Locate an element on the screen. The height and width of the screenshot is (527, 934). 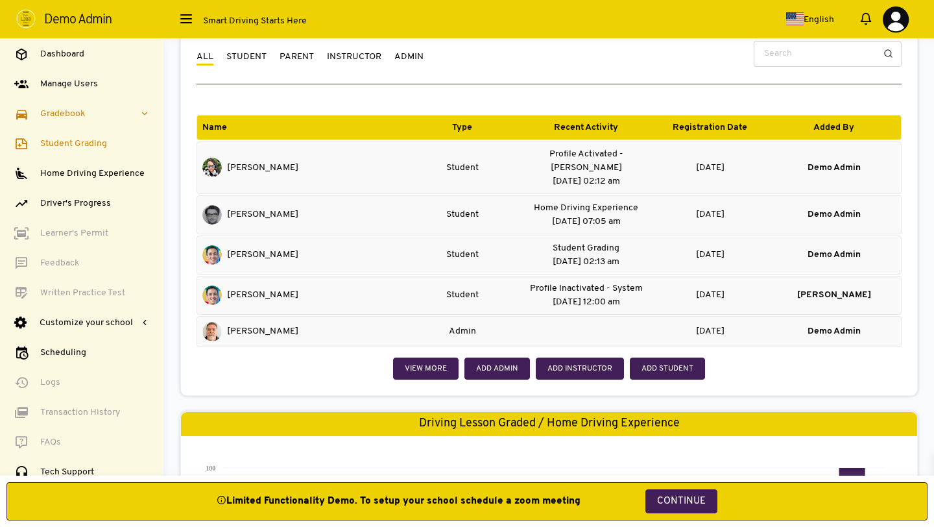
span: FAQs is located at coordinates (51, 442).